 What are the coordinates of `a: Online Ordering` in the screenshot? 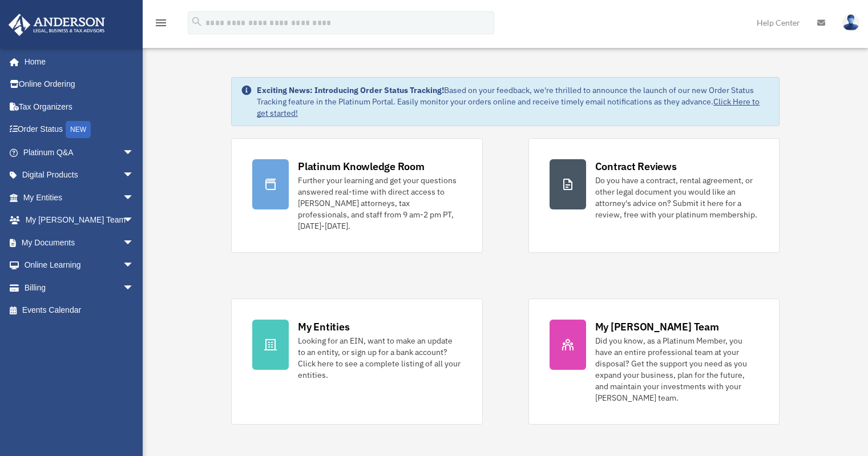 It's located at (80, 84).